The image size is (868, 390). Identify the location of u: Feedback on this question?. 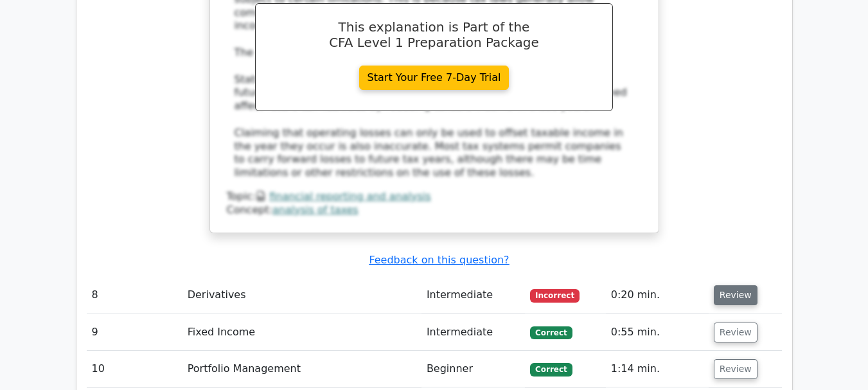
(439, 259).